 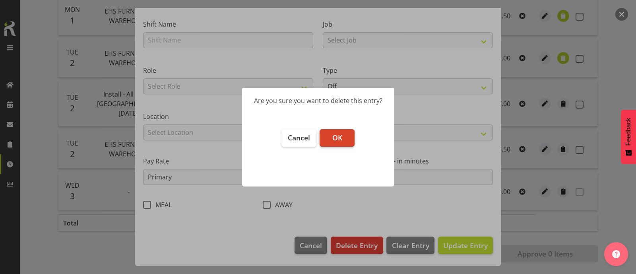 What do you see at coordinates (616, 254) in the screenshot?
I see `img: help-xxl-2.png` at bounding box center [616, 254].